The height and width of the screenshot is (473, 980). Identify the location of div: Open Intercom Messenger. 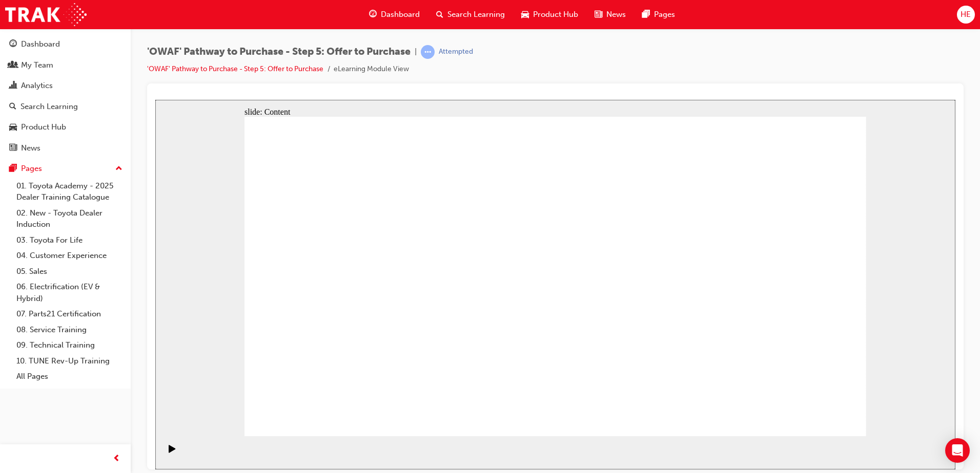
(957, 451).